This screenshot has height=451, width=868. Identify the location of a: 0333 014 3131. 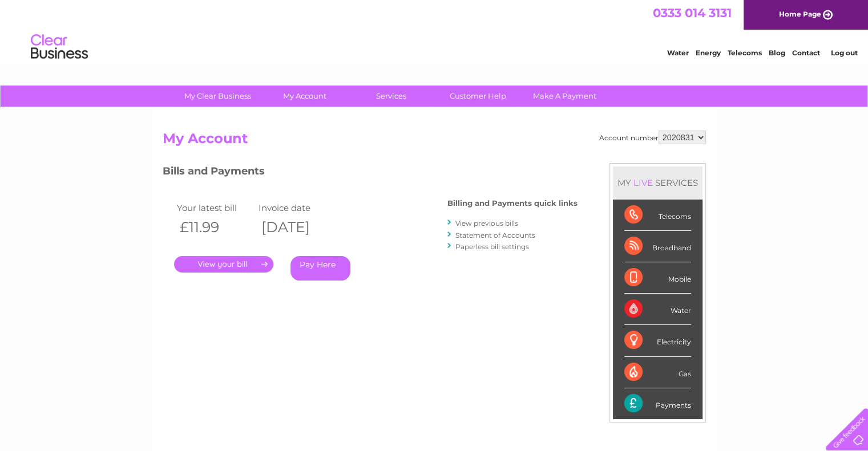
(692, 13).